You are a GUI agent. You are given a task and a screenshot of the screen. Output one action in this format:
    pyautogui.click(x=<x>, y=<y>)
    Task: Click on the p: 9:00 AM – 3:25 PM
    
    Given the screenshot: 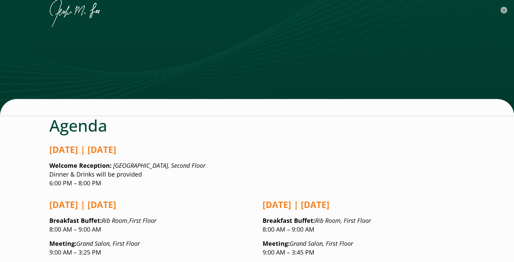 What is the action you would take?
    pyautogui.click(x=150, y=248)
    